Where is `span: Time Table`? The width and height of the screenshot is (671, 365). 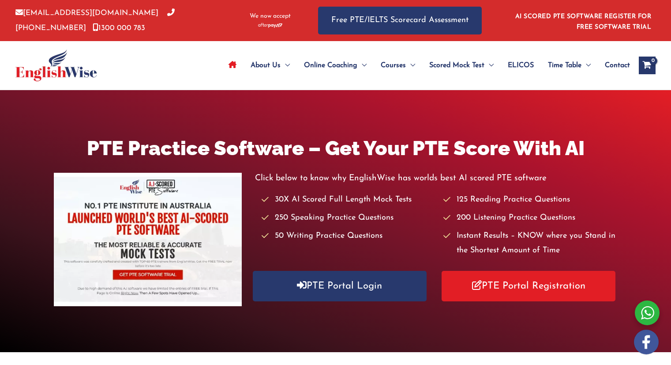
span: Time Table is located at coordinates (565, 65).